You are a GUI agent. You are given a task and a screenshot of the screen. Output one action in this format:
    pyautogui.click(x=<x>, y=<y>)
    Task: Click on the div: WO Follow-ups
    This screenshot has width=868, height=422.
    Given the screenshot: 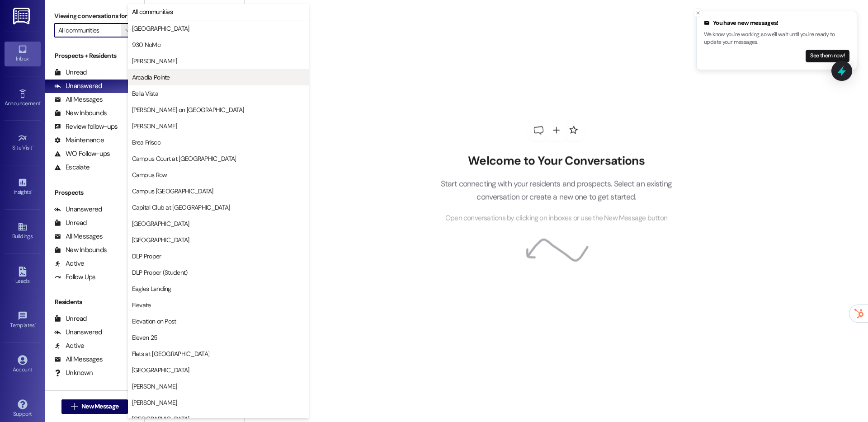 What is the action you would take?
    pyautogui.click(x=82, y=154)
    